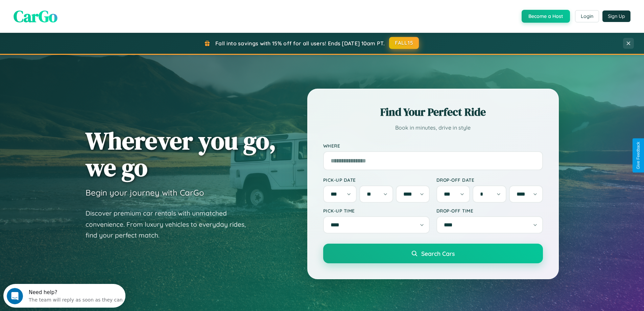 This screenshot has width=644, height=311. Describe the element at coordinates (639, 155) in the screenshot. I see `div: Give Feedback` at that location.